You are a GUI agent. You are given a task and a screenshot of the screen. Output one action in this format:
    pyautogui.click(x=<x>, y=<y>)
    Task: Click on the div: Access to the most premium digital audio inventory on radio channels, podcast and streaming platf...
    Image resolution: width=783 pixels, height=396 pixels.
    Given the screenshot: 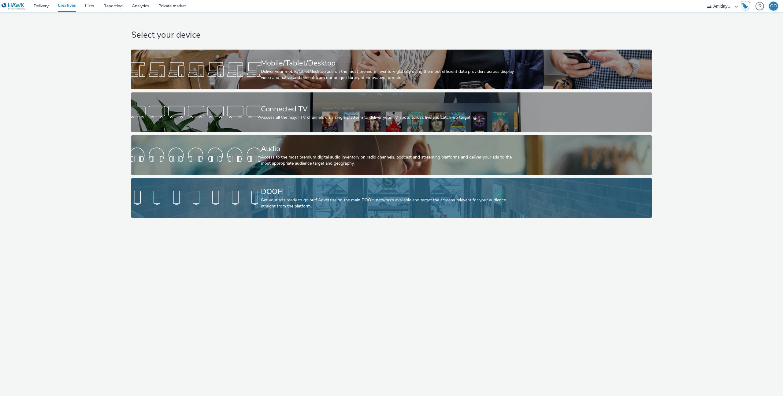 What is the action you would take?
    pyautogui.click(x=390, y=160)
    